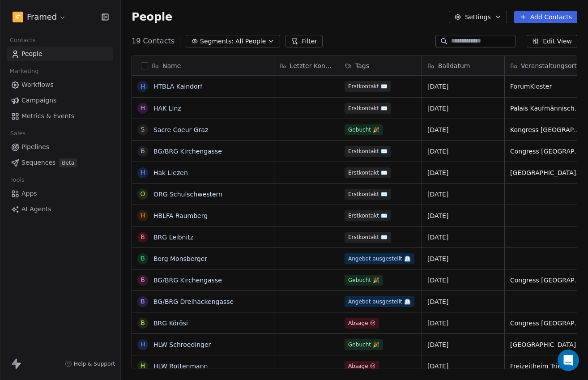 Image resolution: width=588 pixels, height=380 pixels. What do you see at coordinates (60, 116) in the screenshot?
I see `a: Metrics & Events` at bounding box center [60, 116].